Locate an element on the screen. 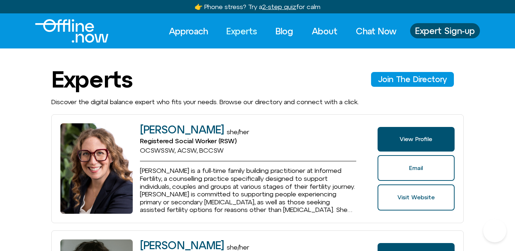 The height and width of the screenshot is (251, 515). a: Chat Now is located at coordinates (376, 31).